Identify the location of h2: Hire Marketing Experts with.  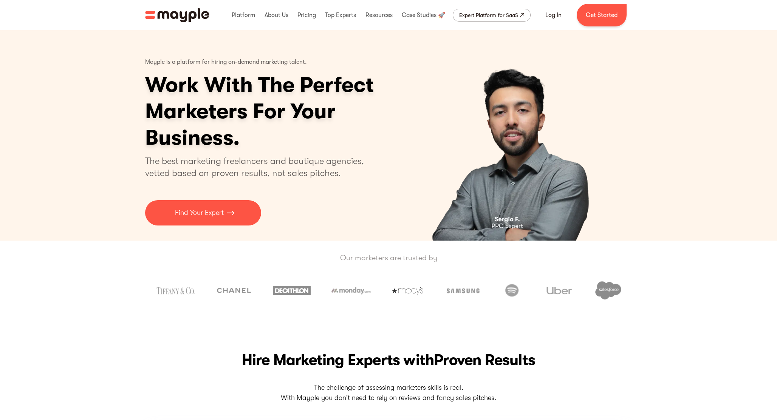
(388, 360).